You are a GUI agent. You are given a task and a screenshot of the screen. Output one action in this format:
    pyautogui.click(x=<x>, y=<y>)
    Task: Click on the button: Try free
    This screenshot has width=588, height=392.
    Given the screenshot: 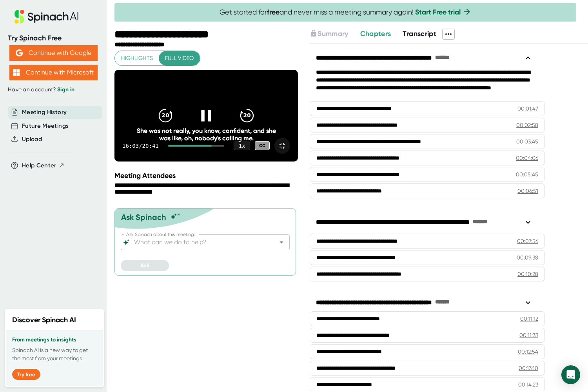 What is the action you would take?
    pyautogui.click(x=26, y=374)
    